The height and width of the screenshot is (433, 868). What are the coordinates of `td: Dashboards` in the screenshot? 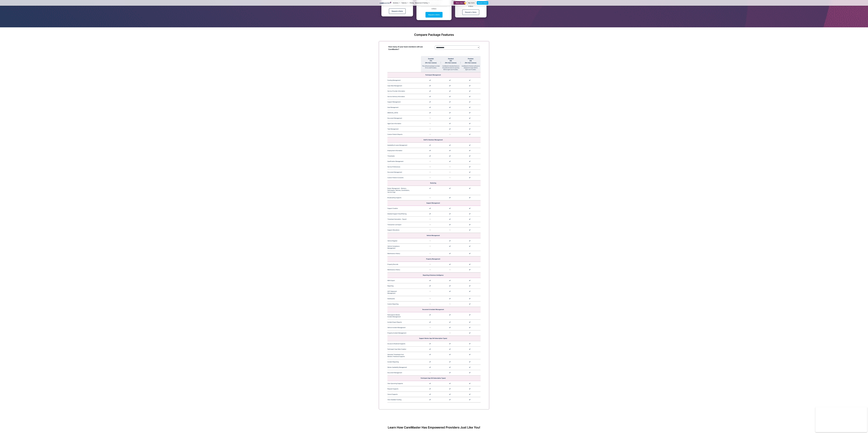 It's located at (404, 299).